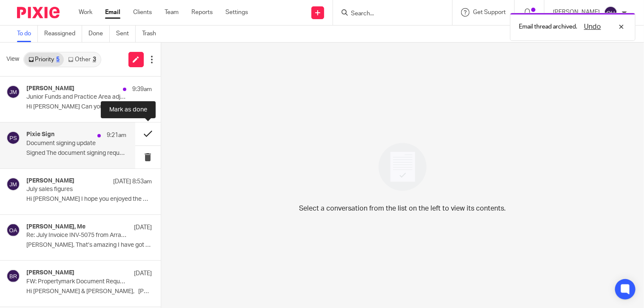  What do you see at coordinates (63, 34) in the screenshot?
I see `a: Reassigned` at bounding box center [63, 34].